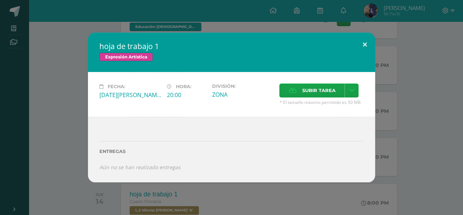 Image resolution: width=463 pixels, height=215 pixels. What do you see at coordinates (140, 167) in the screenshot?
I see `i: Aún no se han realizado entregas` at bounding box center [140, 167].